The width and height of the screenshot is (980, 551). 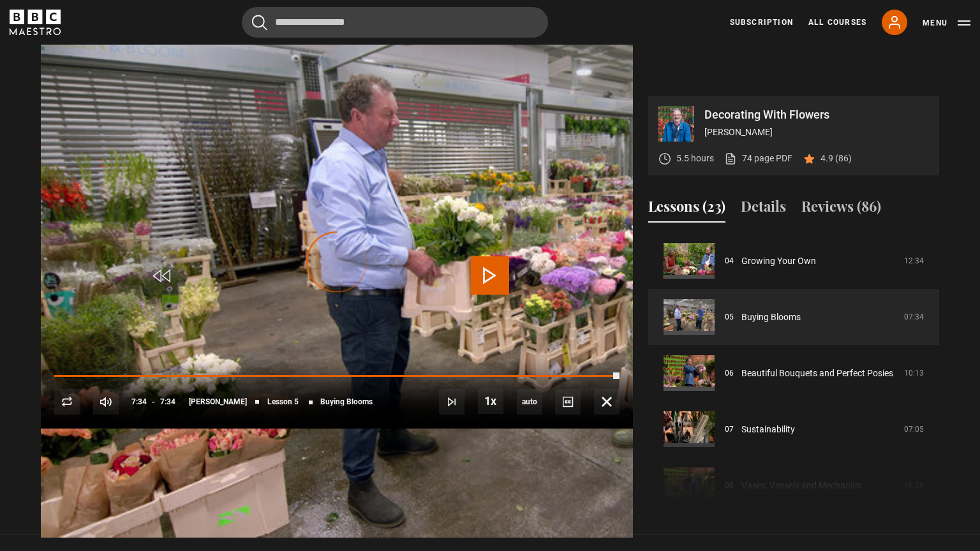 What do you see at coordinates (761, 22) in the screenshot?
I see `a: Subscription` at bounding box center [761, 22].